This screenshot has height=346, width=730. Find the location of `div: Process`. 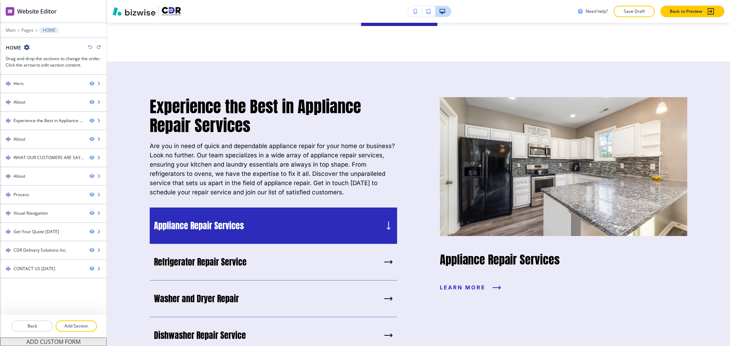

div: Process is located at coordinates (21, 195).